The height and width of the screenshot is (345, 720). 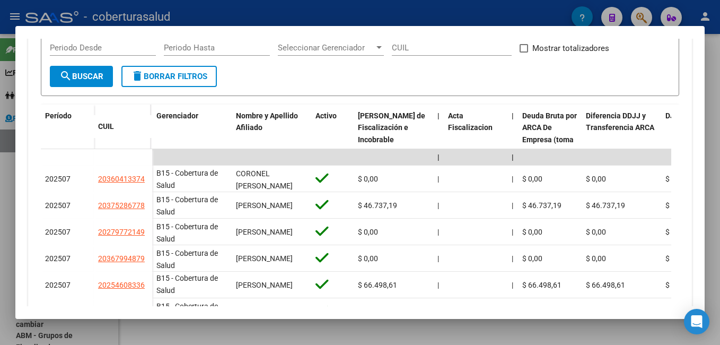 What do you see at coordinates (58, 116) in the screenshot?
I see `span: Período` at bounding box center [58, 116].